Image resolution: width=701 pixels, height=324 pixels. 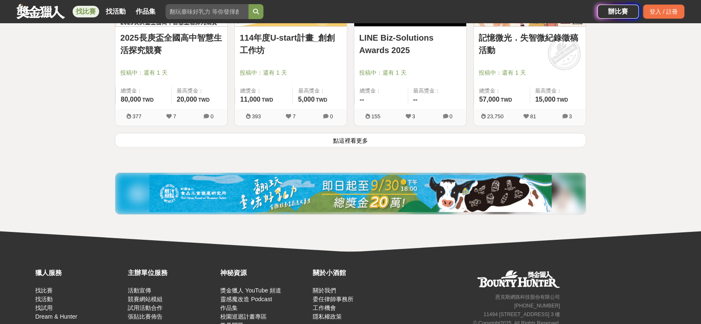 What do you see at coordinates (545, 99) in the screenshot?
I see `span: 15,000` at bounding box center [545, 99].